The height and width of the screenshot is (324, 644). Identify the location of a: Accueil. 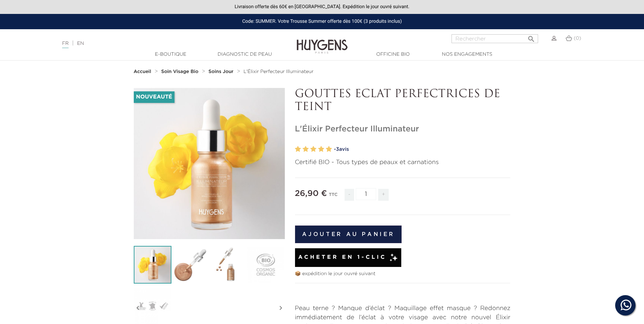
(143, 72).